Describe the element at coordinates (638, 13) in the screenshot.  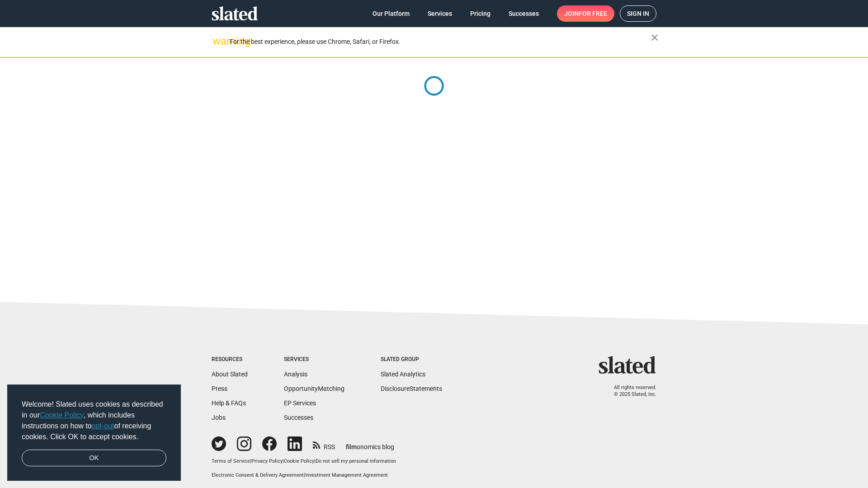
I see `a: Sign in` at that location.